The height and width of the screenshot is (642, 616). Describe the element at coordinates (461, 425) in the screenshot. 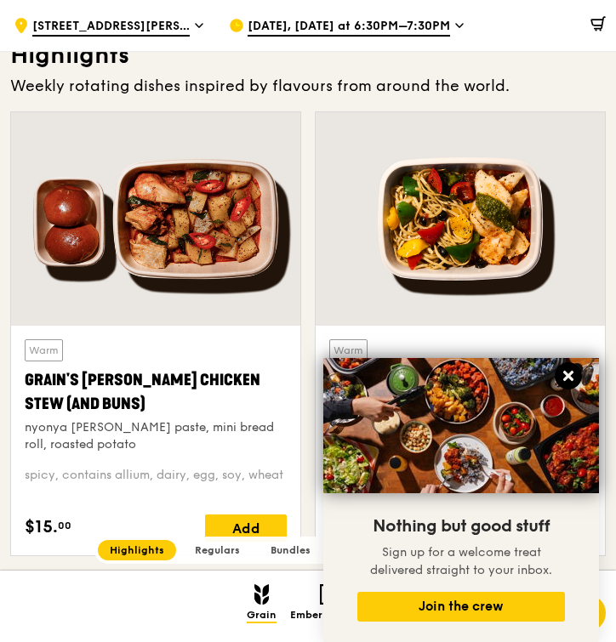

I see `img: DSC07876-Edit02-Large.jpeg` at that location.